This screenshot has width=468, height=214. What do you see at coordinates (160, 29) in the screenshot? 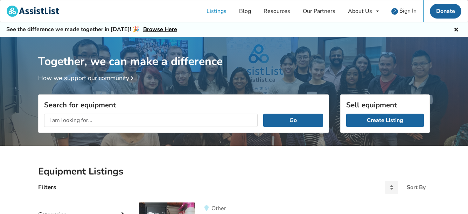
I see `a: Browse Here` at bounding box center [160, 29].